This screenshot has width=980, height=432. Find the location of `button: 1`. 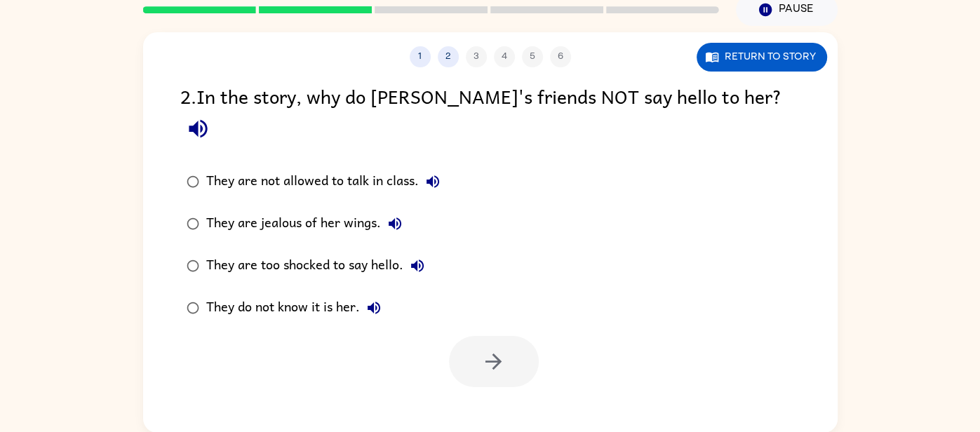

button: 1 is located at coordinates (421, 57).